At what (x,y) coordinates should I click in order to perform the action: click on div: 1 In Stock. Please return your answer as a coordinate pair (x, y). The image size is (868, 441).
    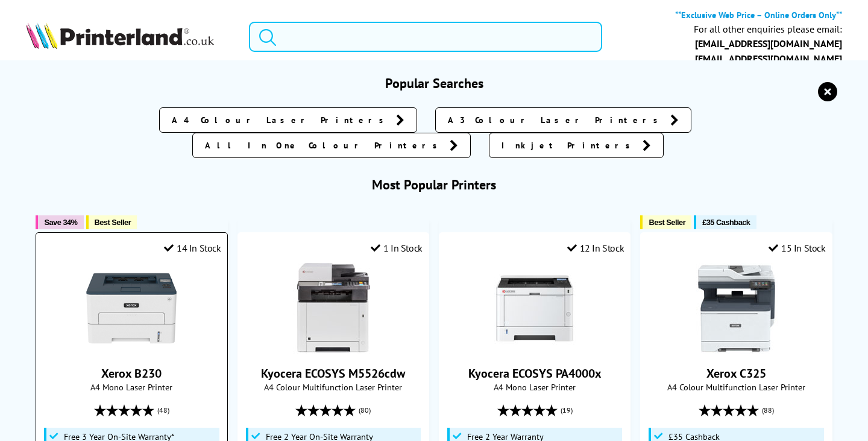
    Looking at the image, I should click on (396, 248).